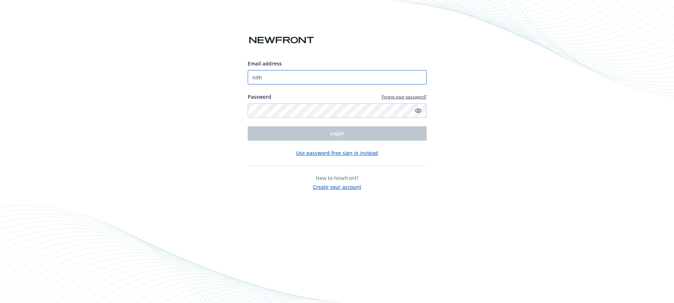 This screenshot has height=303, width=674. Describe the element at coordinates (418, 111) in the screenshot. I see `a: Show password` at that location.